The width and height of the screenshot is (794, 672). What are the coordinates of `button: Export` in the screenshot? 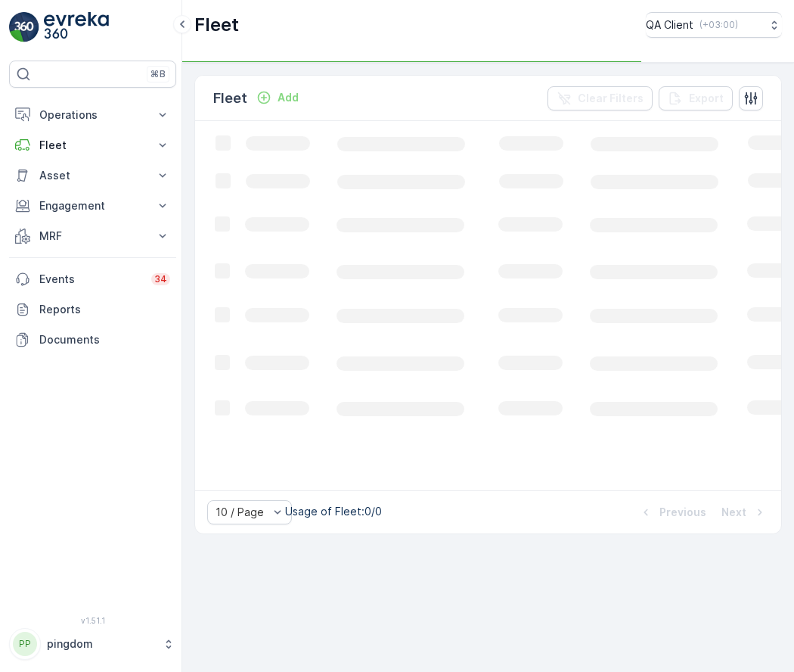 It's located at (696, 98).